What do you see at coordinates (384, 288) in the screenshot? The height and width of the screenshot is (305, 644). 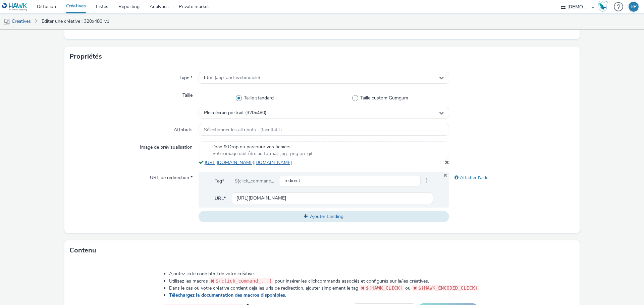 I see `span: ${HAWK_CLICK}` at bounding box center [384, 288].